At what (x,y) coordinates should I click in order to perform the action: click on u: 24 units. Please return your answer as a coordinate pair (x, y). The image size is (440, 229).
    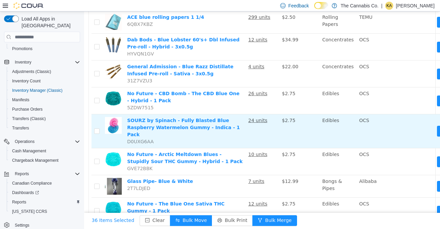
    Looking at the image, I should click on (173, 109).